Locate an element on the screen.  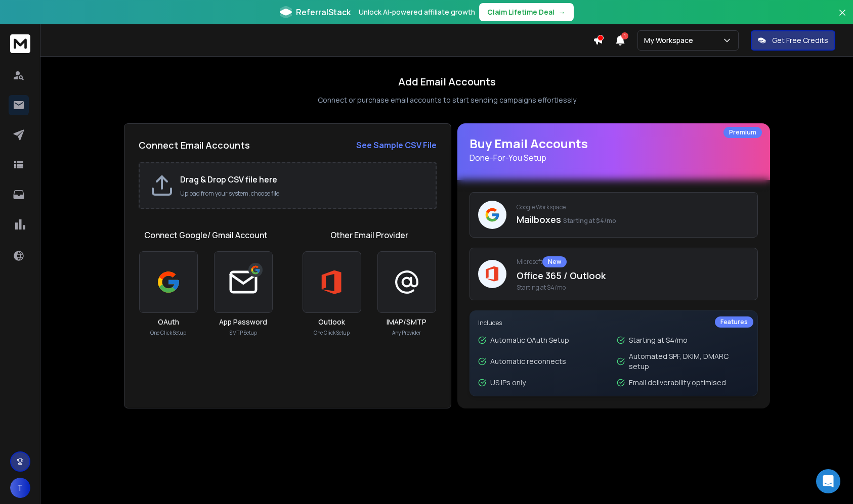
p: Upload from your system, choose file is located at coordinates (303, 194).